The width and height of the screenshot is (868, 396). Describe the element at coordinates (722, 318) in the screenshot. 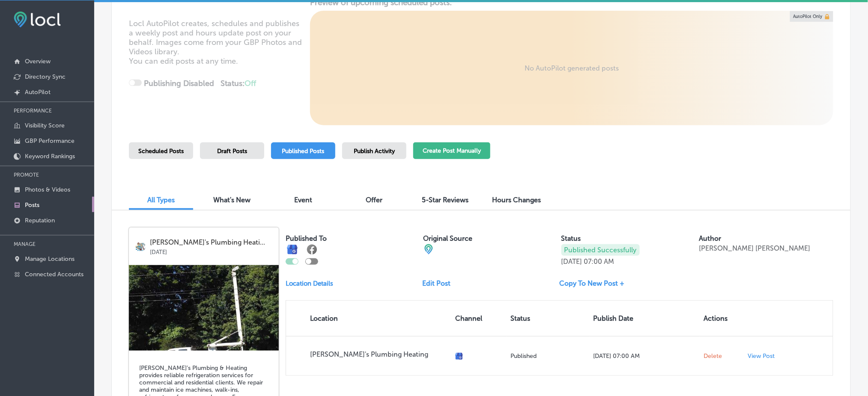

I see `th: Actions` at that location.